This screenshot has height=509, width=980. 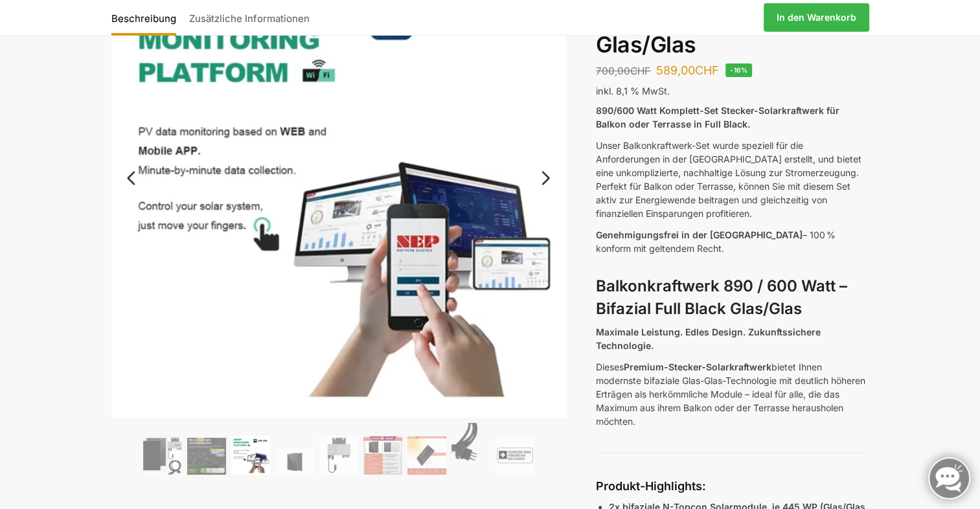 What do you see at coordinates (732, 394) in the screenshot?
I see `p: Dieses bietet Ihnen modernste bifaziale Glas-Glas-Technologie mit deutlich höheren Erträgen als h...` at bounding box center [732, 394].